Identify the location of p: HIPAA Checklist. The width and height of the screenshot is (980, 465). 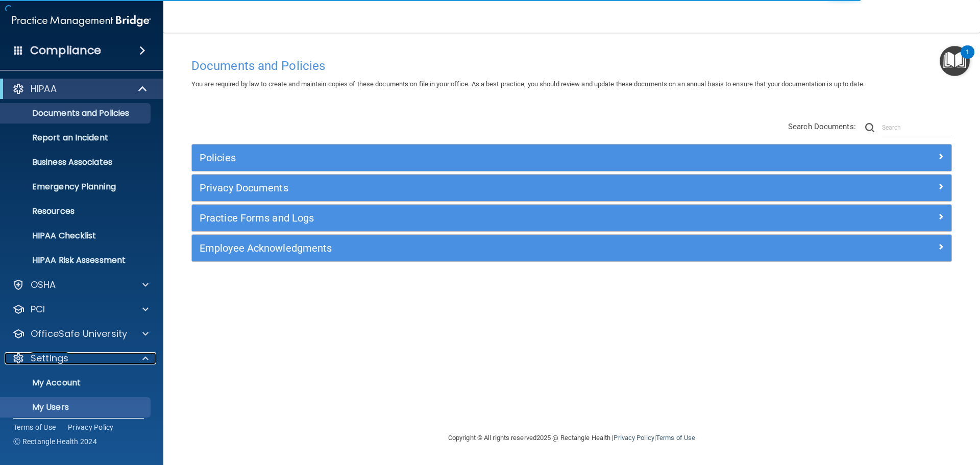
(76, 236).